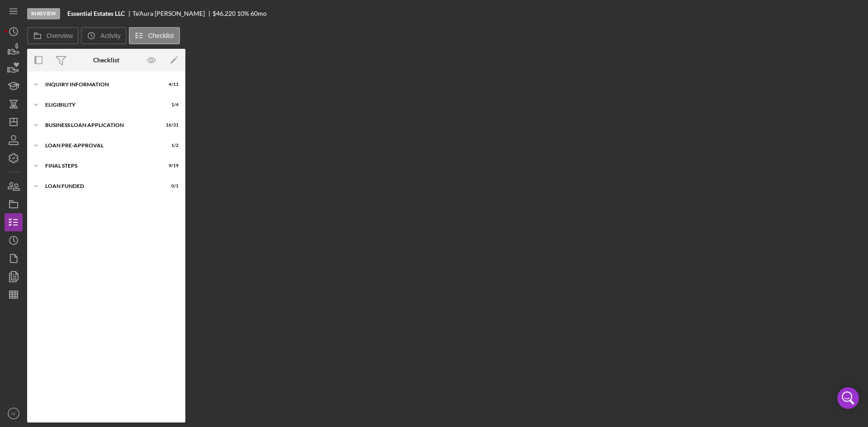 This screenshot has width=868, height=427. I want to click on div: 60 mo, so click(259, 13).